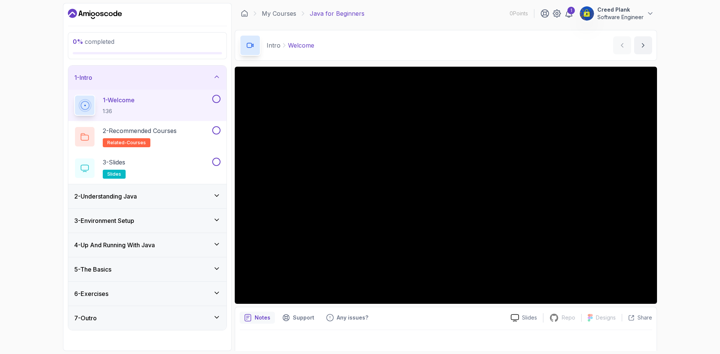 The width and height of the screenshot is (720, 354). Describe the element at coordinates (273, 45) in the screenshot. I see `p: Intro` at that location.